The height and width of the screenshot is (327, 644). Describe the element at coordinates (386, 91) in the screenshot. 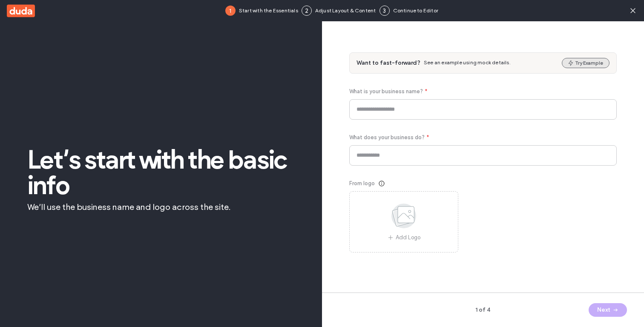

I see `span: What is your business name?` at that location.